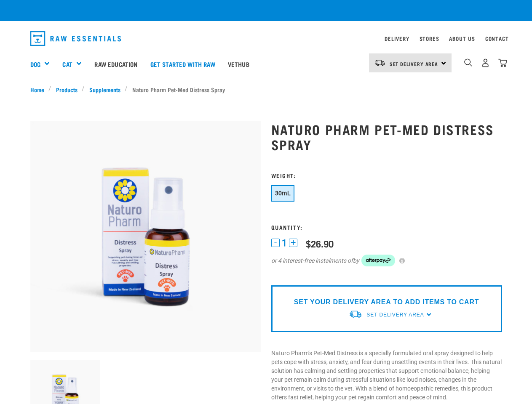 This screenshot has width=532, height=404. What do you see at coordinates (387, 227) in the screenshot?
I see `h3: Quantity:` at bounding box center [387, 227].